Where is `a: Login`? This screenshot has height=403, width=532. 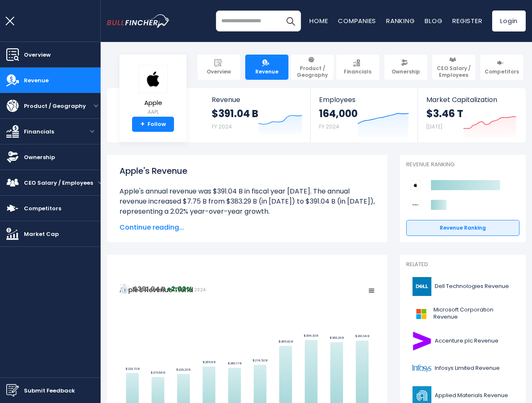 a: Login is located at coordinates (509, 21).